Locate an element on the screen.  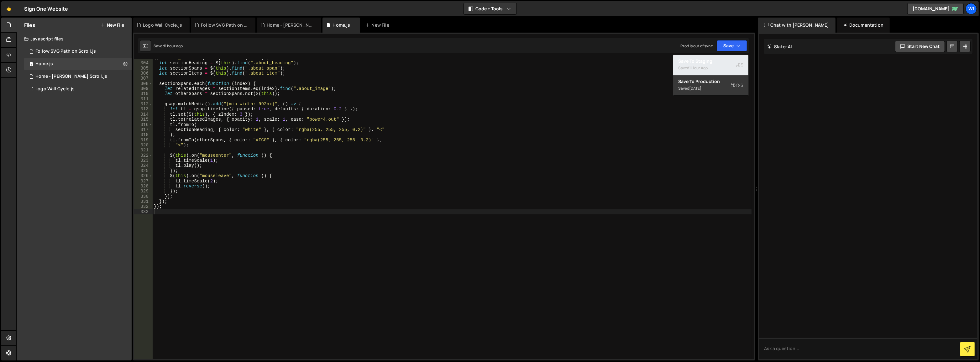
div: 308 is located at coordinates (143, 84).